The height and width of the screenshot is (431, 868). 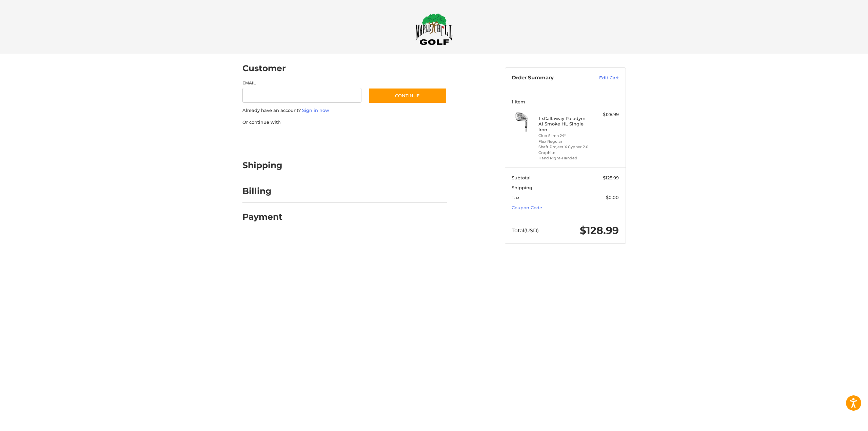 What do you see at coordinates (565, 102) in the screenshot?
I see `h3: 1 Item` at bounding box center [565, 102].